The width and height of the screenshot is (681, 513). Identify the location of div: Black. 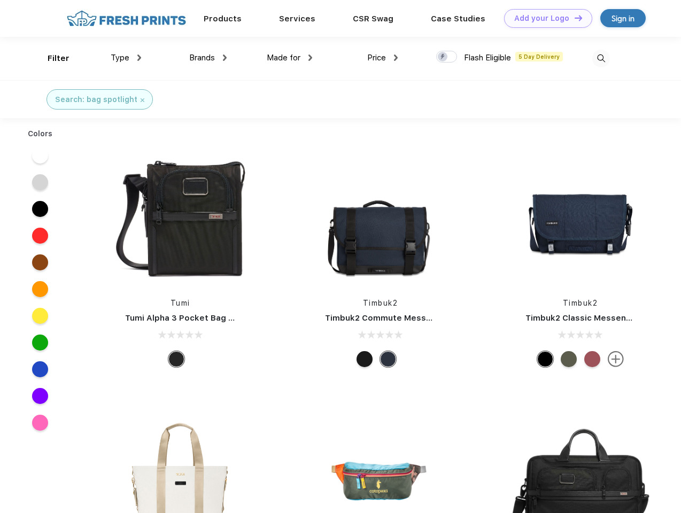
(176, 359).